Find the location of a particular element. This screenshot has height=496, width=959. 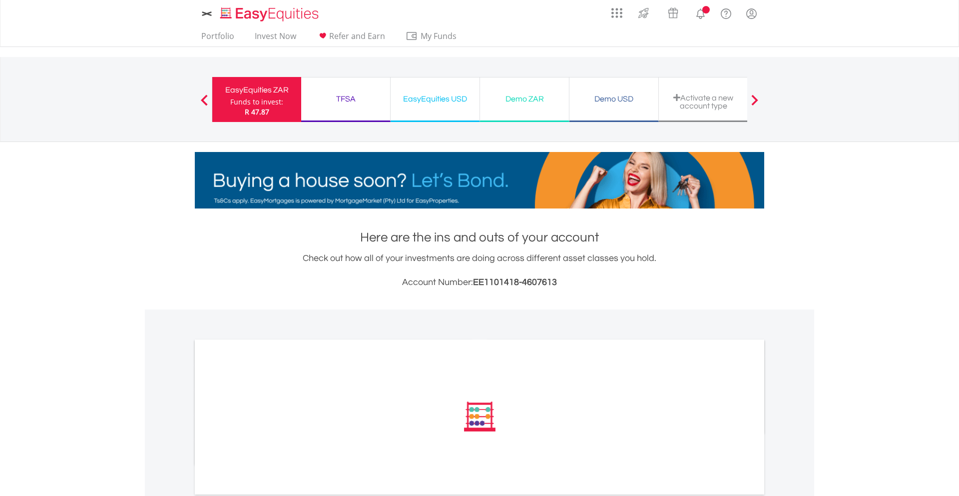

img: grid-menu-icon.svg is located at coordinates (617, 13).